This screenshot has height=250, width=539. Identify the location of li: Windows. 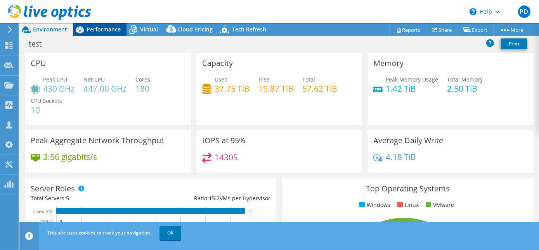
(373, 205).